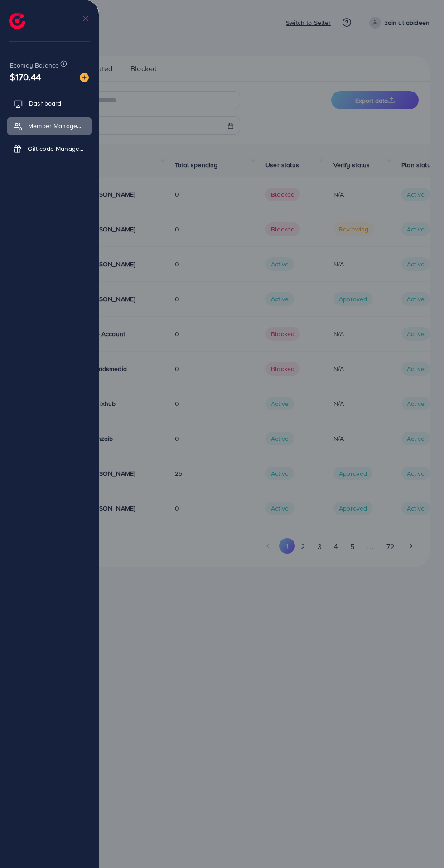 The height and width of the screenshot is (868, 444). I want to click on a: Member Management, so click(49, 126).